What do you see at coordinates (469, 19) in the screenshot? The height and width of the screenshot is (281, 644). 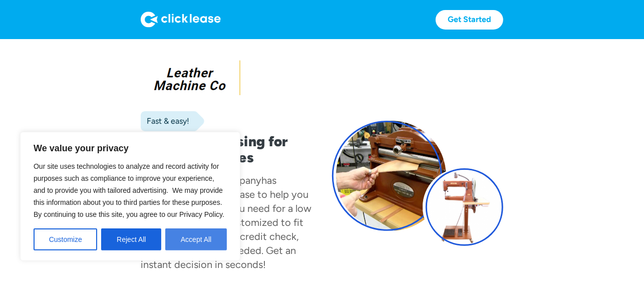 I see `a: Get Started` at bounding box center [469, 19].